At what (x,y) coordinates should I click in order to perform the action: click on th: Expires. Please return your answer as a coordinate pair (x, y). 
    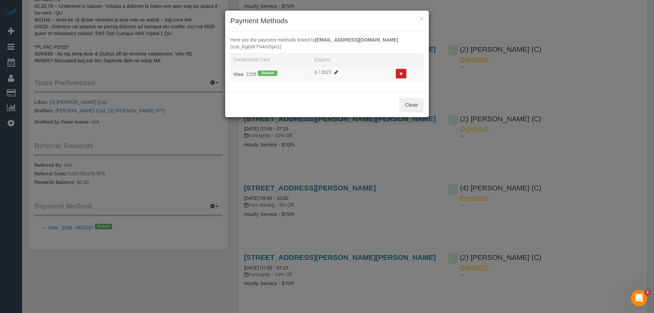
    Looking at the image, I should click on (352, 59).